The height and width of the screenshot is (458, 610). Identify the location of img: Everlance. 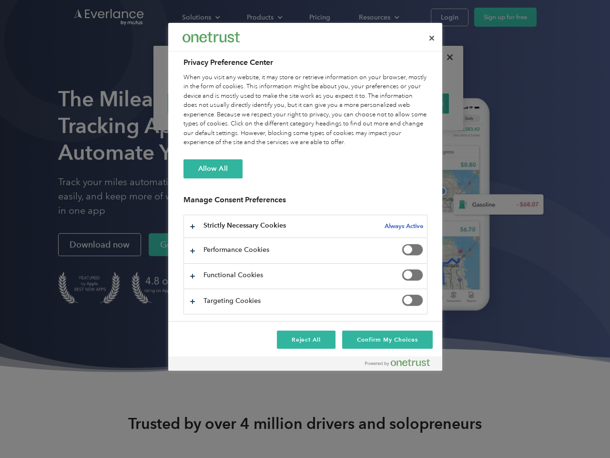
(211, 37).